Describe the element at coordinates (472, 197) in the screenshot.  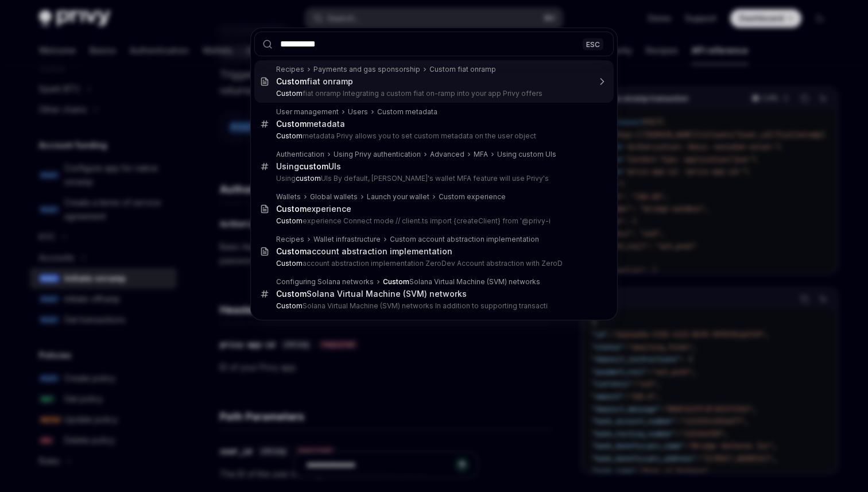
I see `div: Custom experience` at that location.